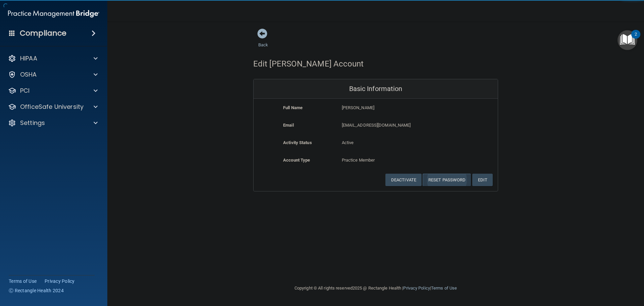 This screenshot has width=644, height=306. What do you see at coordinates (43, 33) in the screenshot?
I see `h4: Compliance` at bounding box center [43, 33].